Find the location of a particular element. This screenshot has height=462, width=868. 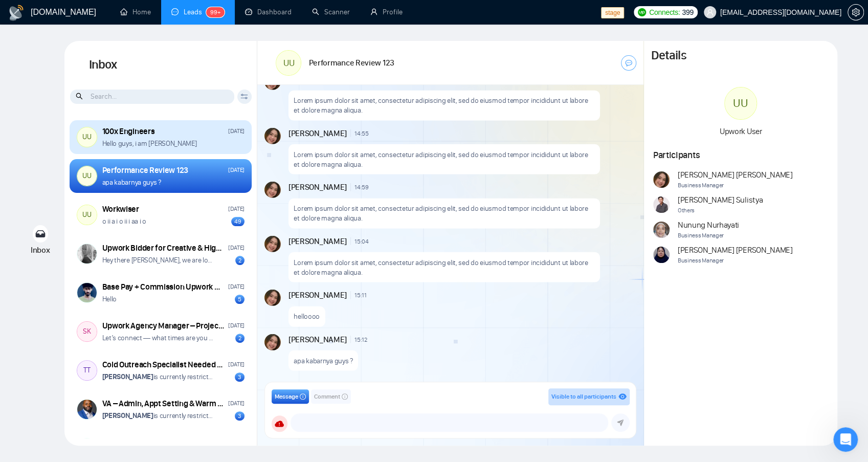

span: search is located at coordinates (80, 96).